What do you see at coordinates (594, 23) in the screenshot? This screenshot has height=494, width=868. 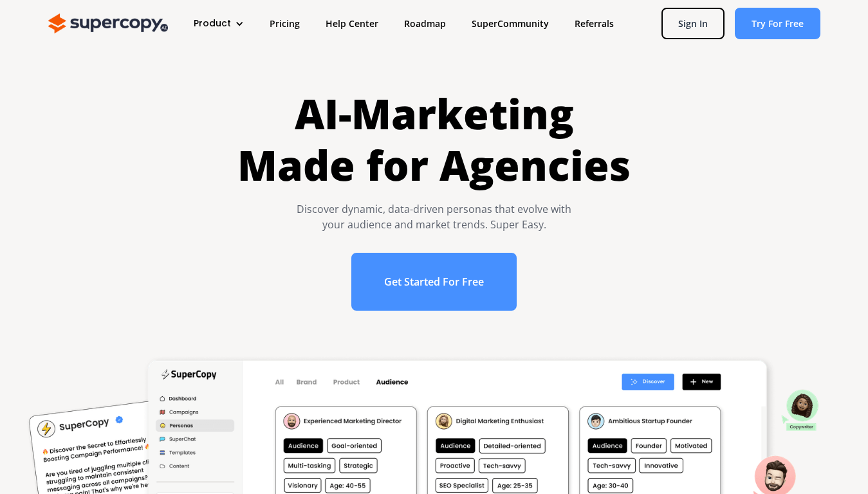 I see `a: Referrals` at bounding box center [594, 23].